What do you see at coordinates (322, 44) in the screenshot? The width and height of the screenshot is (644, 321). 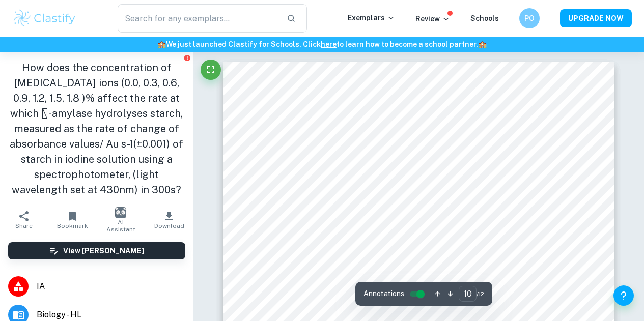 I see `h6: We just launched Clastify for Schools. Click to learn how to become a school partner.` at bounding box center [322, 44].